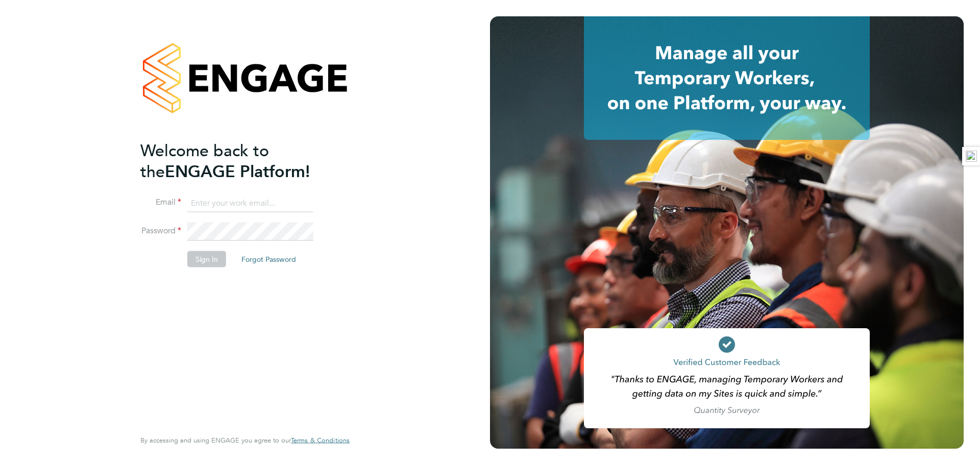  I want to click on label: Email, so click(161, 202).